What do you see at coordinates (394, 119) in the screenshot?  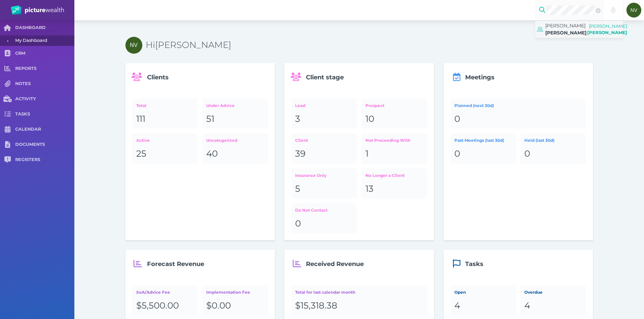 I see `div: 10` at bounding box center [394, 119].